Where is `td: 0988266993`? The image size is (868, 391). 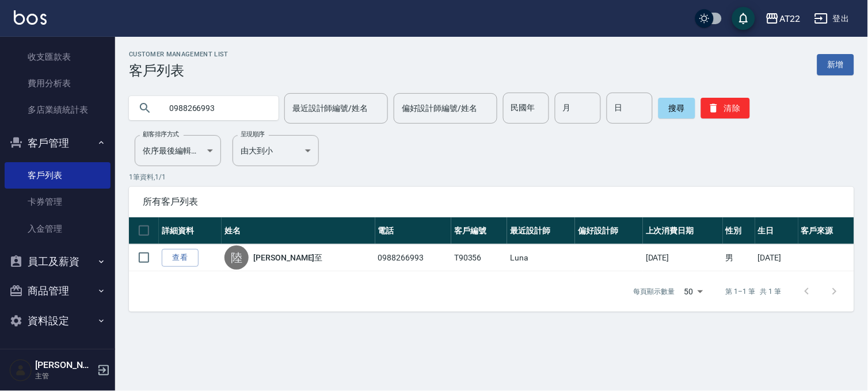 td: 0988266993 is located at coordinates (413, 258).